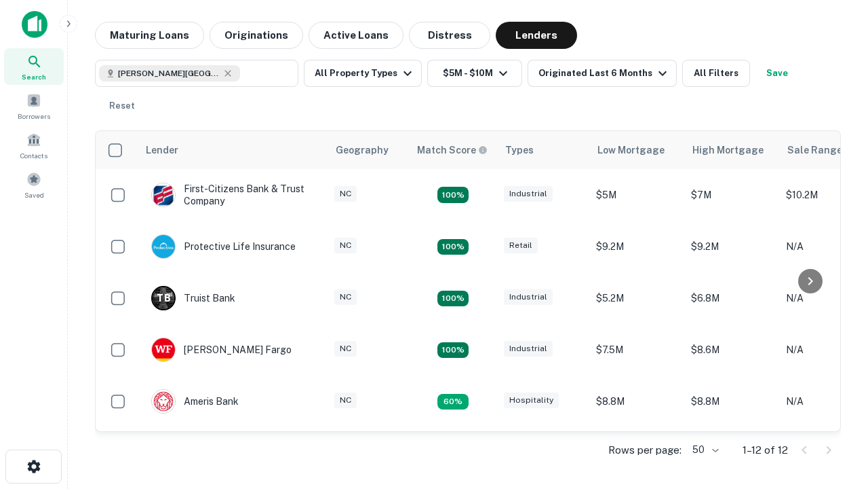 This screenshot has height=489, width=868. Describe the element at coordinates (34, 185) in the screenshot. I see `div: Saved` at that location.